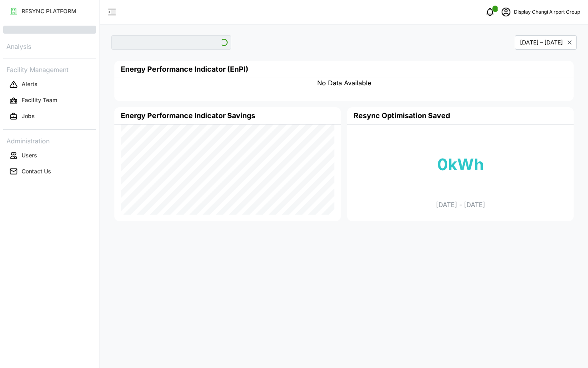  What do you see at coordinates (29, 84) in the screenshot?
I see `p: Alerts` at bounding box center [29, 84].